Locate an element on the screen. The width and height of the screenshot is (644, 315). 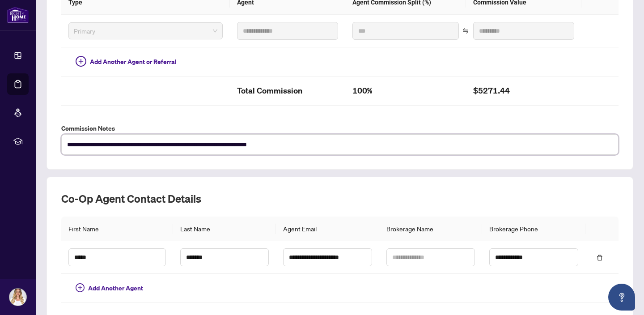
img: Profile Icon is located at coordinates (18, 297).